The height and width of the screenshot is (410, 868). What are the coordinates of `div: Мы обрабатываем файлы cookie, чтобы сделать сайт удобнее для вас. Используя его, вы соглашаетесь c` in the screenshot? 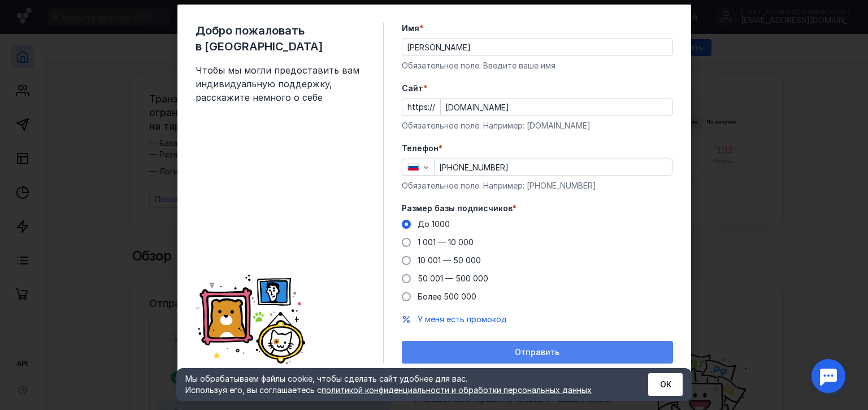 It's located at (403, 384).